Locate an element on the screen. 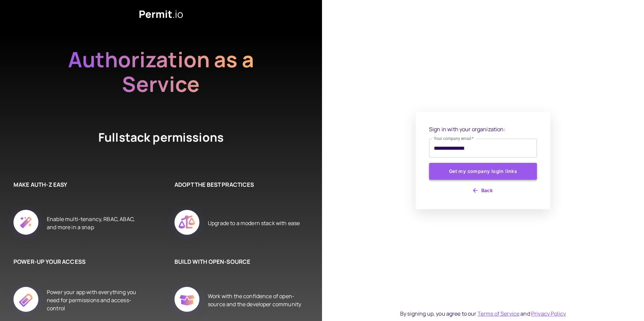  h2: Authorization as a Service is located at coordinates (161, 72).